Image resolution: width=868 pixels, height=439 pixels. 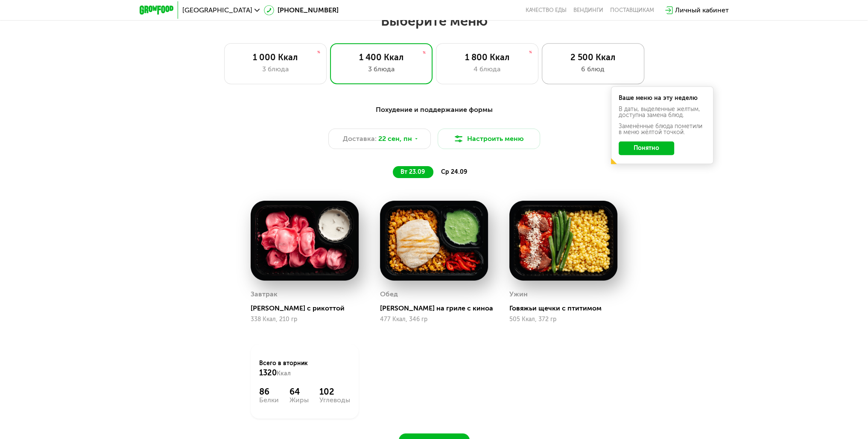 What do you see at coordinates (487, 57) in the screenshot?
I see `div: 1 800 Ккал` at bounding box center [487, 57].